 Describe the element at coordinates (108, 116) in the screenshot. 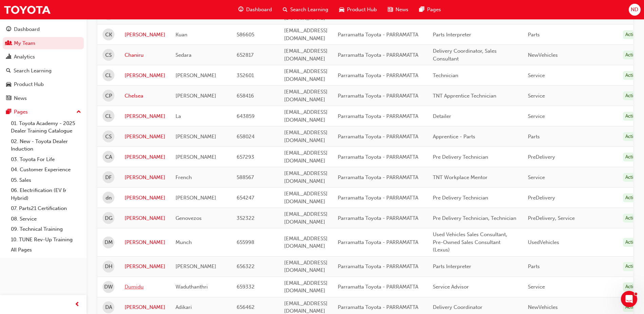

I see `span: CL` at that location.